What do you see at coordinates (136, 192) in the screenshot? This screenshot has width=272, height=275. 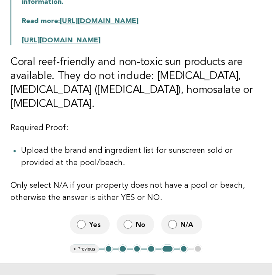 I see `p: Only select N/A if your property does not have a pool or beach, otherwise the answer is either YE...` at bounding box center [136, 192].